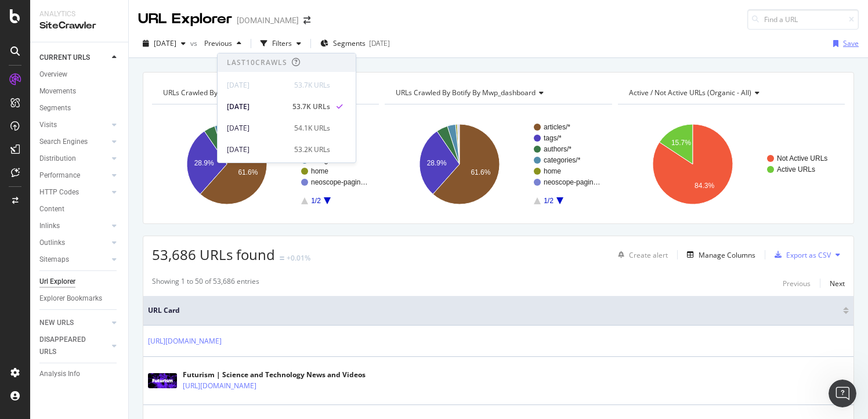  What do you see at coordinates (320, 171) in the screenshot?
I see `text: home` at bounding box center [320, 171].